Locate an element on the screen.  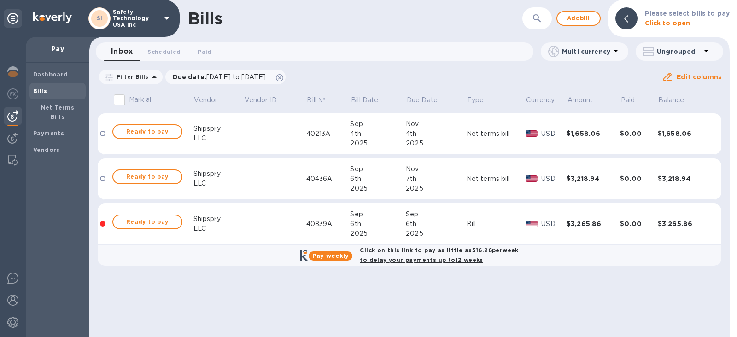
u: Edit columns is located at coordinates (698, 77).